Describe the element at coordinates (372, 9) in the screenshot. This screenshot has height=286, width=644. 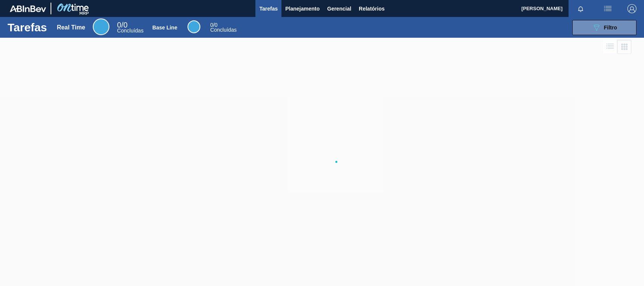
I see `span: Relatórios` at that location.